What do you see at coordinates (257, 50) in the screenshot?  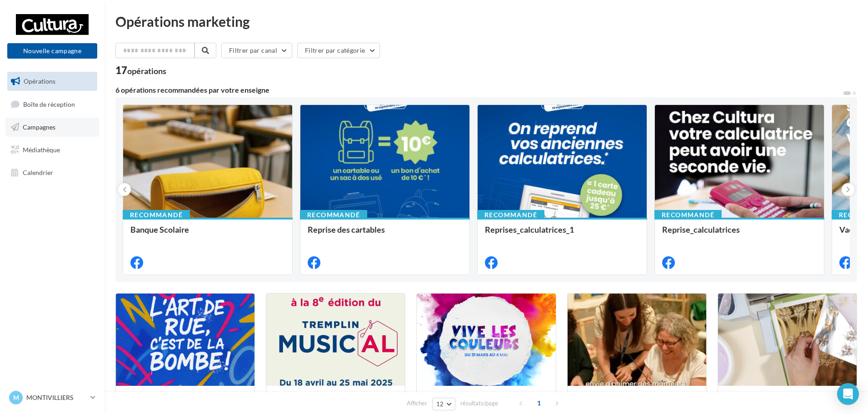 I see `button: Filtrer par canal` at bounding box center [257, 50].